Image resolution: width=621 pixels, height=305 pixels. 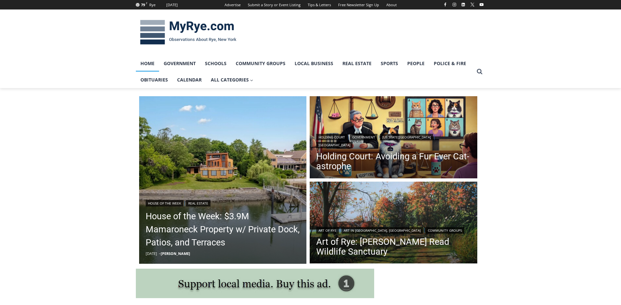 I want to click on a: support local media, buy this ad, so click(x=255, y=283).